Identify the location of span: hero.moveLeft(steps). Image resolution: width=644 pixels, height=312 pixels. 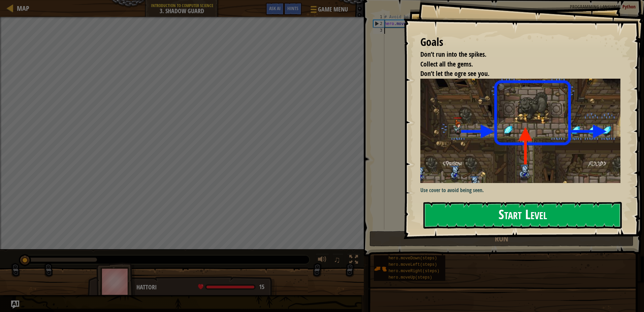
(413, 265).